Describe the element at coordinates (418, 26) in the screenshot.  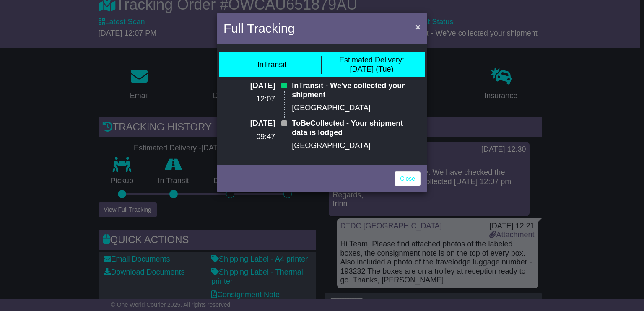
I see `button: Close` at that location.